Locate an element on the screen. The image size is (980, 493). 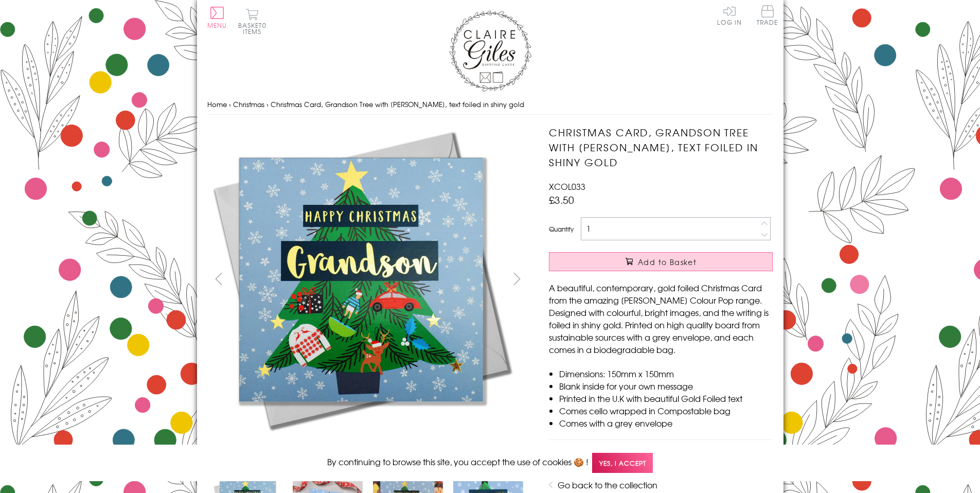
span: Trade is located at coordinates (768, 15).